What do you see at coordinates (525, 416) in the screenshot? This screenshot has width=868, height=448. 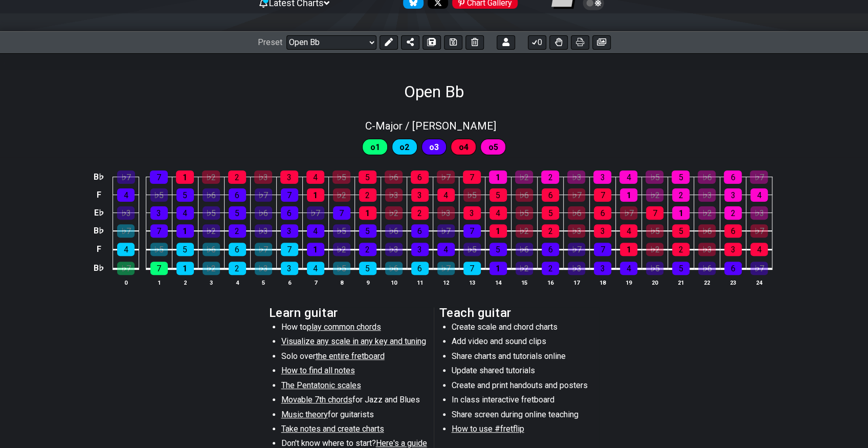 I see `li: Share screen during online teaching` at bounding box center [525, 416].